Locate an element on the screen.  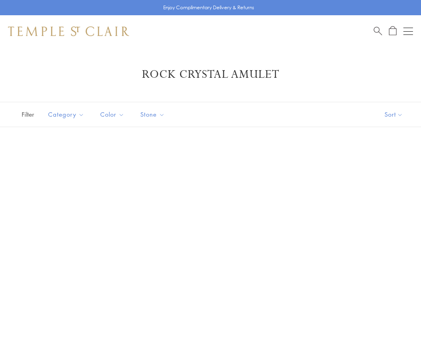
button: Show sort by is located at coordinates (394, 114).